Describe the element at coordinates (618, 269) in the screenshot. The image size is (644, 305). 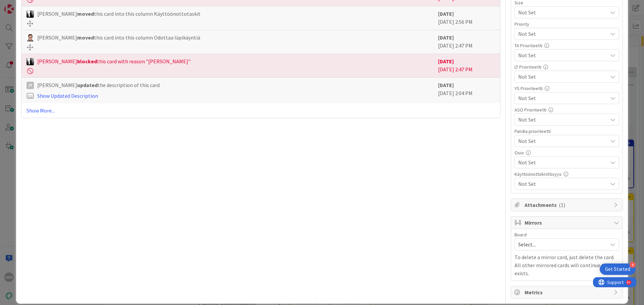
I see `div: Open Get Started checklist, remaining modules: 4` at that location.